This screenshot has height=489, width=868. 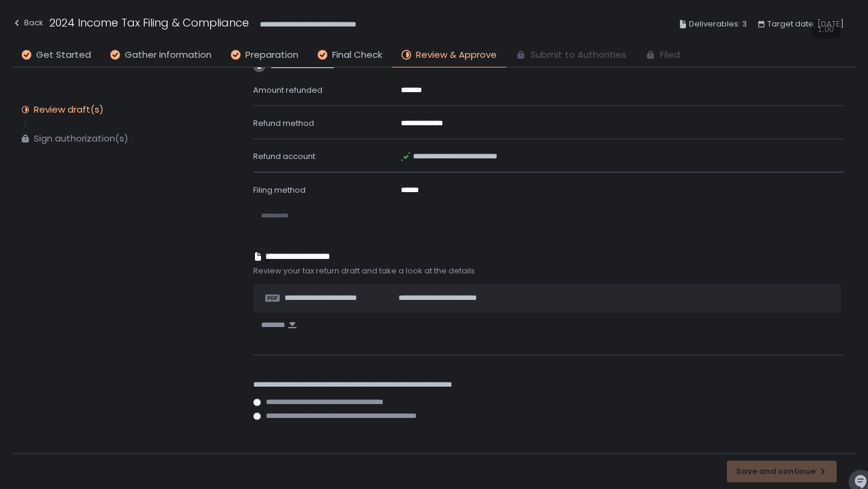 What do you see at coordinates (284, 156) in the screenshot?
I see `span: Refund account` at bounding box center [284, 156].